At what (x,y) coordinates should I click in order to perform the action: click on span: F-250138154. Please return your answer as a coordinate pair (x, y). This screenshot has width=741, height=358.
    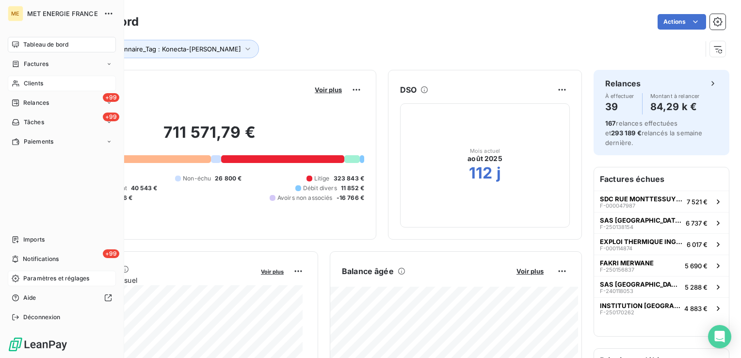
    Looking at the image, I should click on (616, 227).